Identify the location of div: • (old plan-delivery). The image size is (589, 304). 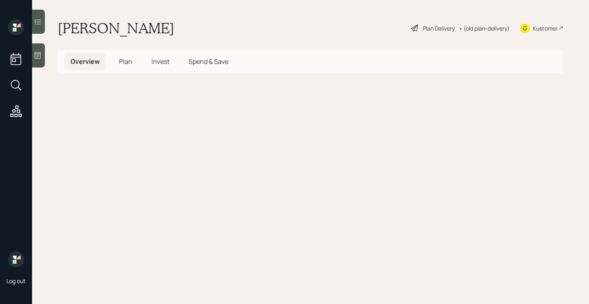
(484, 28).